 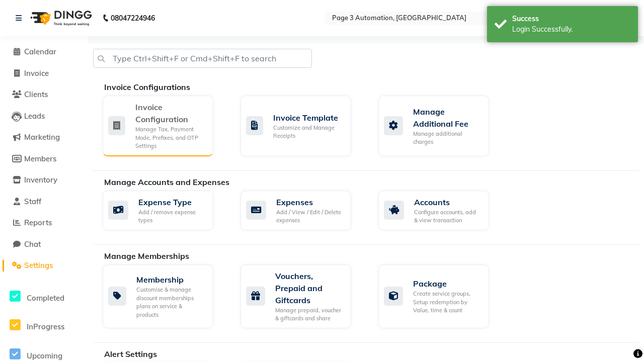 I want to click on span: Leads, so click(x=34, y=115).